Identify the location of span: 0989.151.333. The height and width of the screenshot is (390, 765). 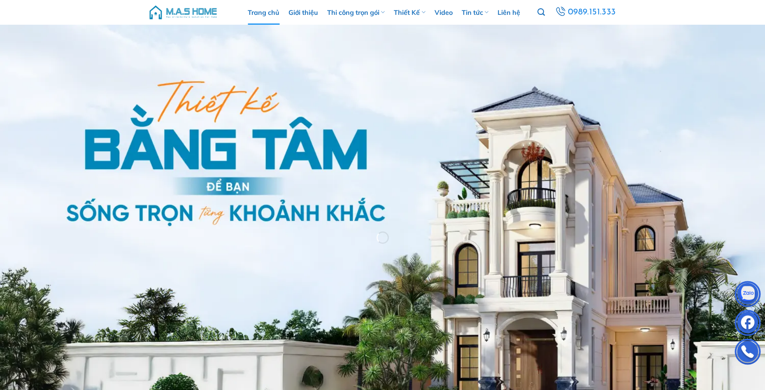
(592, 12).